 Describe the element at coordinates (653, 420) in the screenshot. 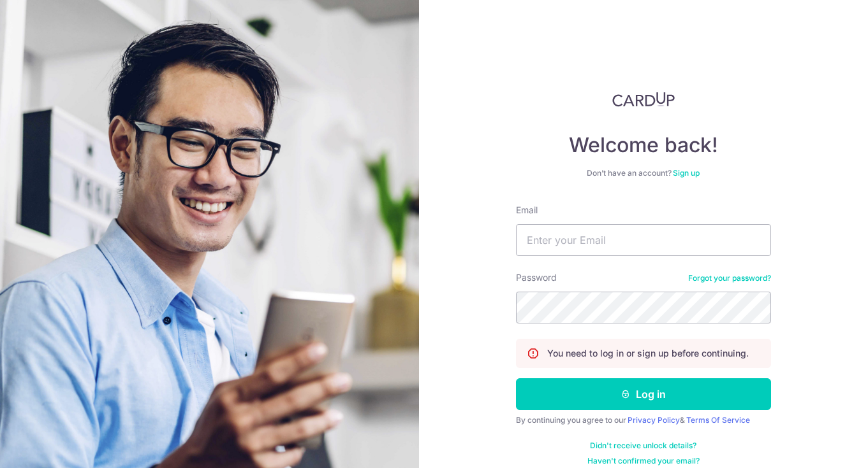

I see `a: Privacy Policy` at that location.